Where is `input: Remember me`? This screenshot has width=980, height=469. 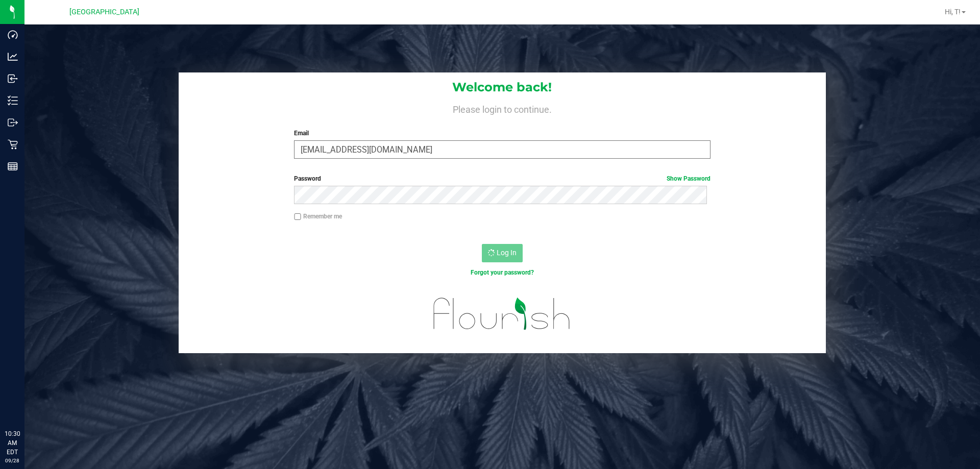 input: Remember me is located at coordinates (297, 216).